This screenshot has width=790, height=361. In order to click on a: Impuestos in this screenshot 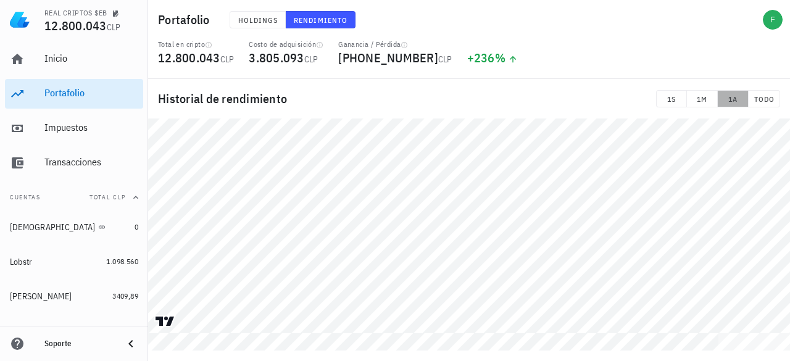, I will do `click(74, 128)`.